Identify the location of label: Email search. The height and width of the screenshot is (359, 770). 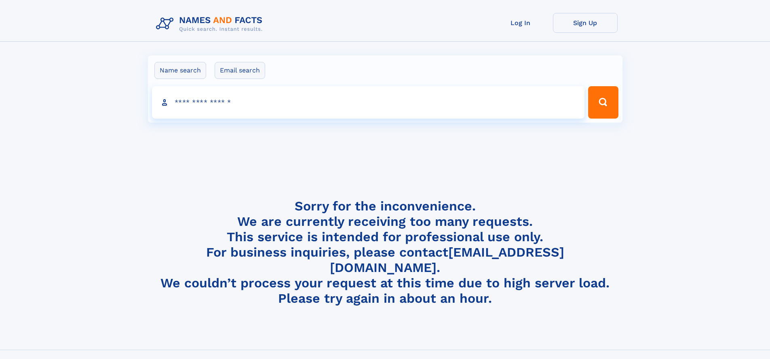
(240, 70).